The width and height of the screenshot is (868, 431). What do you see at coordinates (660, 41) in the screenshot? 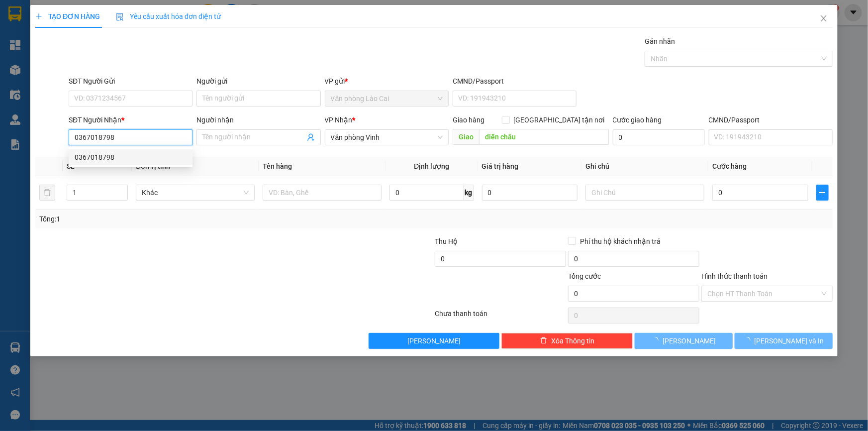
I see `label: Gán nhãn` at bounding box center [660, 41].